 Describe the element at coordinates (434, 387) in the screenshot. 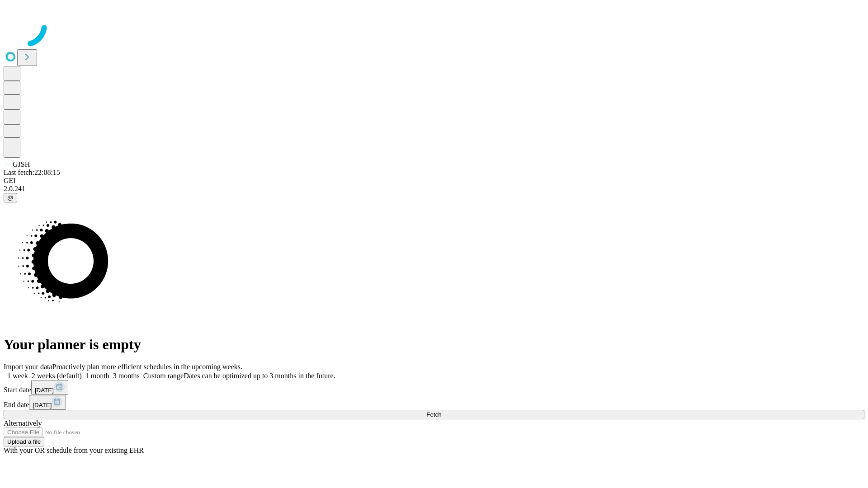

I see `div: Start date` at that location.